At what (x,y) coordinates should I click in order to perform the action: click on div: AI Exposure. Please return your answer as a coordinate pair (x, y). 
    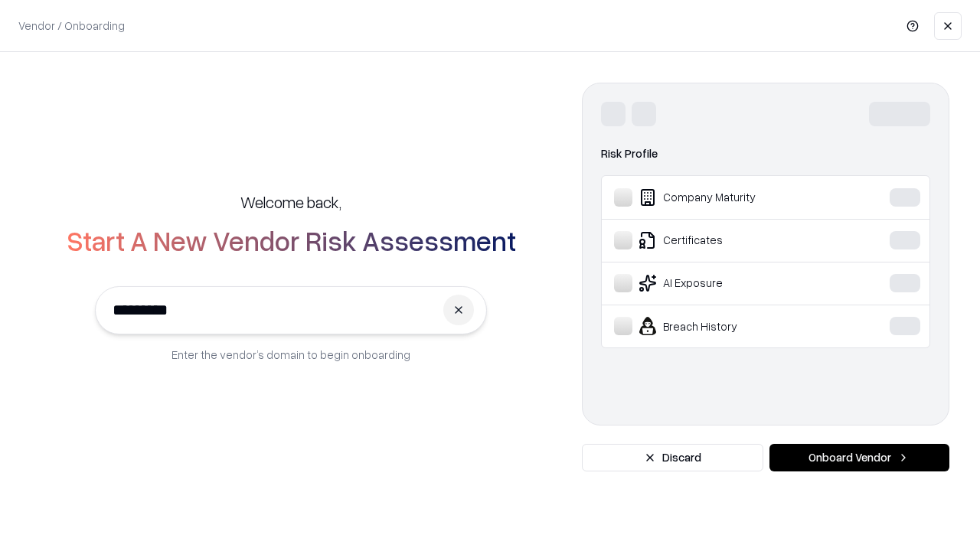
    Looking at the image, I should click on (728, 283).